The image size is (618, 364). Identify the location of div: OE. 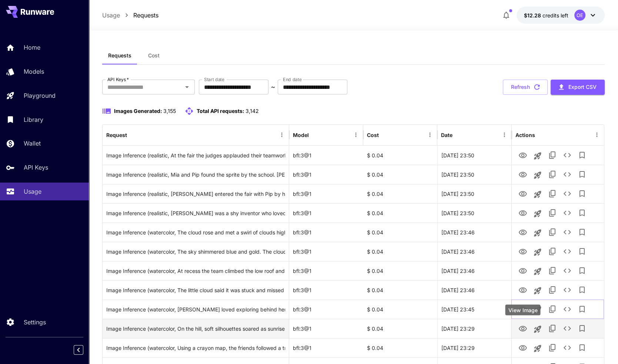
(580, 15).